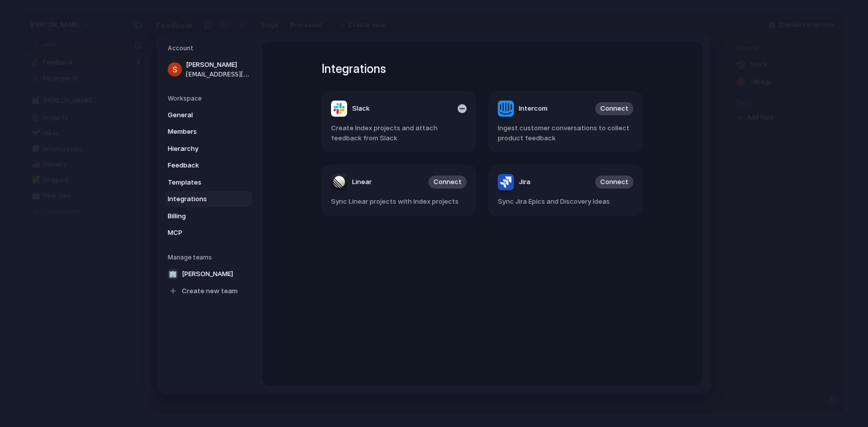  What do you see at coordinates (209, 115) in the screenshot?
I see `a: General` at bounding box center [209, 115].